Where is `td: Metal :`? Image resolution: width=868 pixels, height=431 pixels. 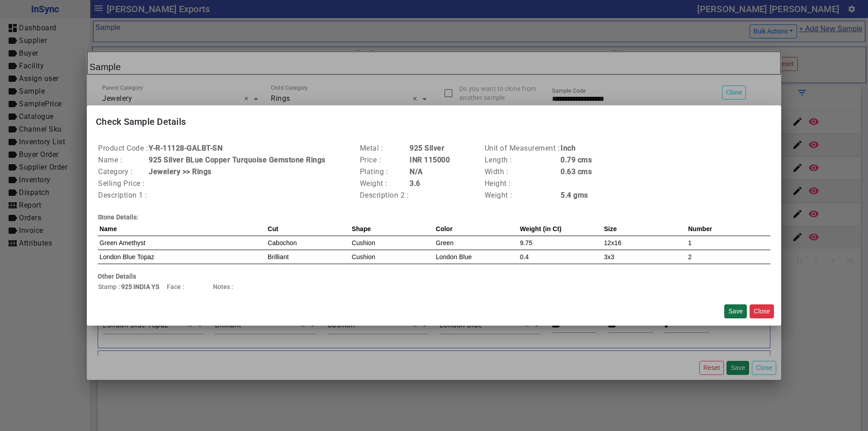
td: Metal : is located at coordinates (384, 149).